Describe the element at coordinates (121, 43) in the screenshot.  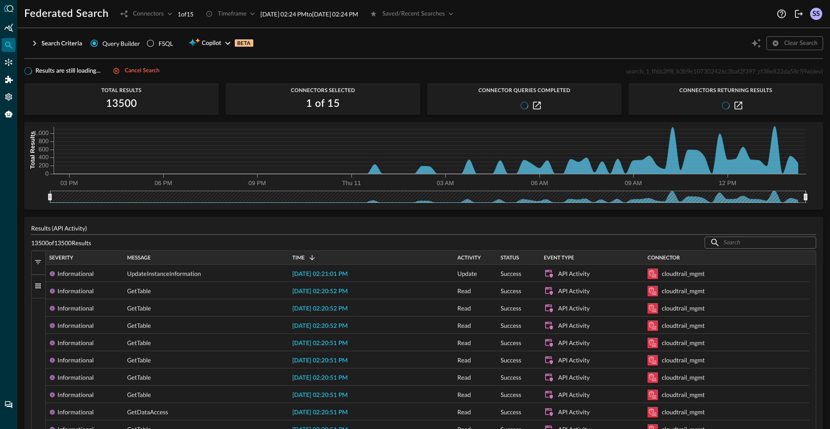
I see `span: Query Builder` at that location.